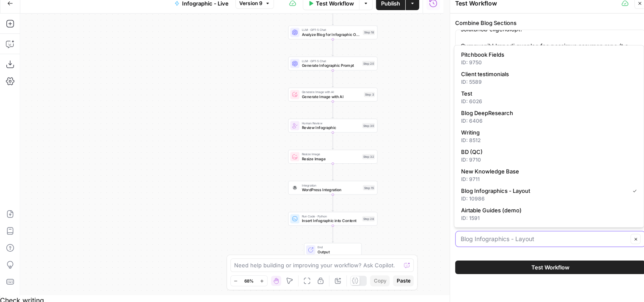 Image resolution: width=644 pixels, height=302 pixels. Describe the element at coordinates (547, 94) in the screenshot. I see `span: Test` at that location.